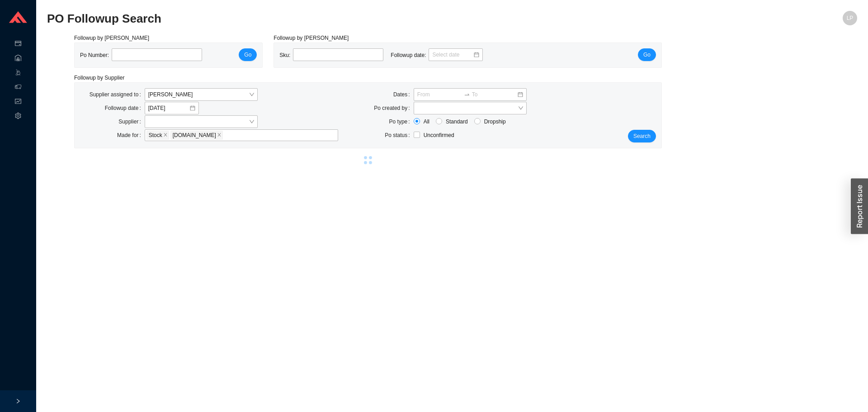  Describe the element at coordinates (453, 55) in the screenshot. I see `input: Select date` at that location.